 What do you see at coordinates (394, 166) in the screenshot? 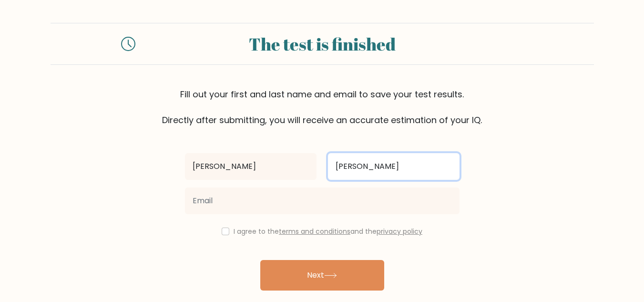
I see `input: Last name` at bounding box center [394, 166].